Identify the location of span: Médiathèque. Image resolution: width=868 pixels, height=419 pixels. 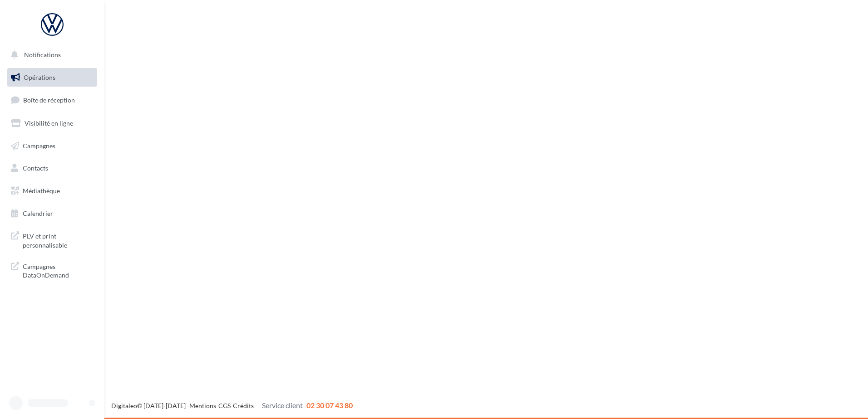
(41, 191).